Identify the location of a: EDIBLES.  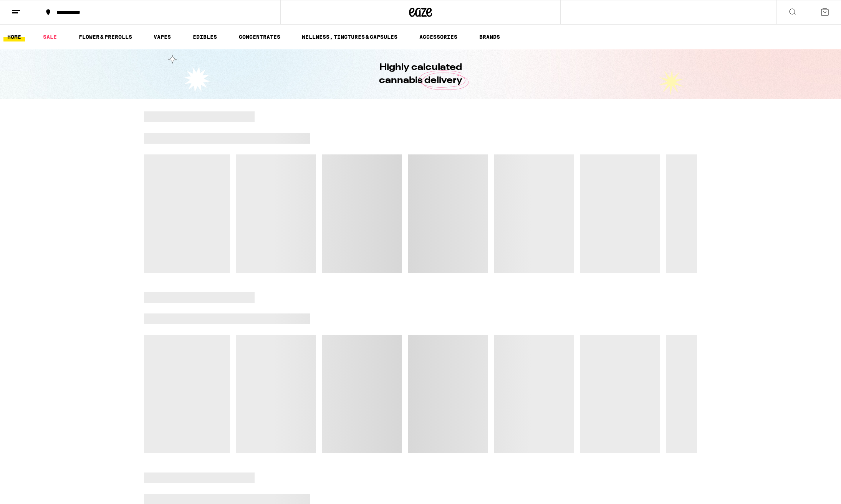
(204, 37).